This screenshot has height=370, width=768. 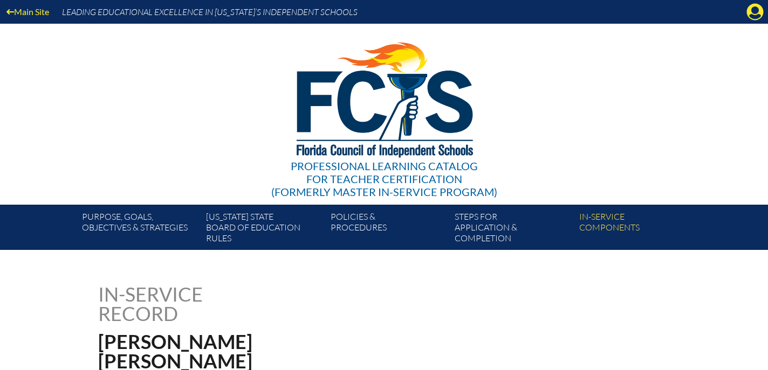 What do you see at coordinates (140, 230) in the screenshot?
I see `a: Purpose, goals,objectives & strategies` at bounding box center [140, 230].